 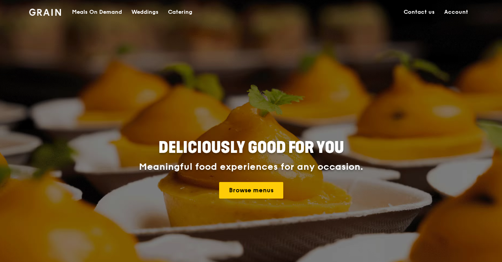 What do you see at coordinates (180, 12) in the screenshot?
I see `a: Catering` at bounding box center [180, 12].